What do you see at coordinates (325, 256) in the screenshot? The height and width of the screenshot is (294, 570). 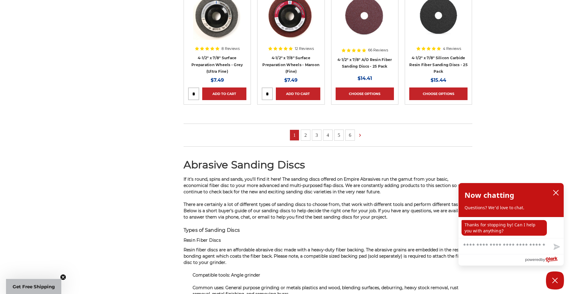 I see `span: Resin fiber discs are an affordable abrasive disc made with a heavy-duty fiber backing. The abras...` at bounding box center [325, 256].